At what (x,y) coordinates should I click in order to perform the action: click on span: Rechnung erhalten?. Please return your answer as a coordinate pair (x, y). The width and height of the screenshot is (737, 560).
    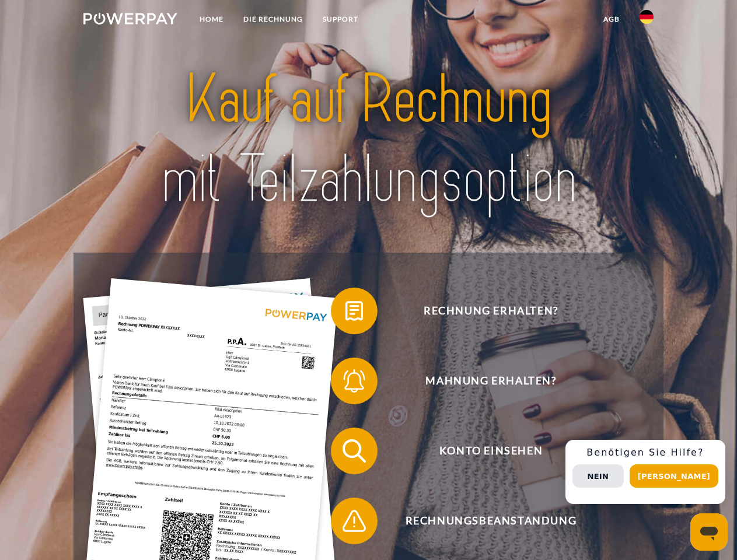
    Looking at the image, I should click on (491, 311).